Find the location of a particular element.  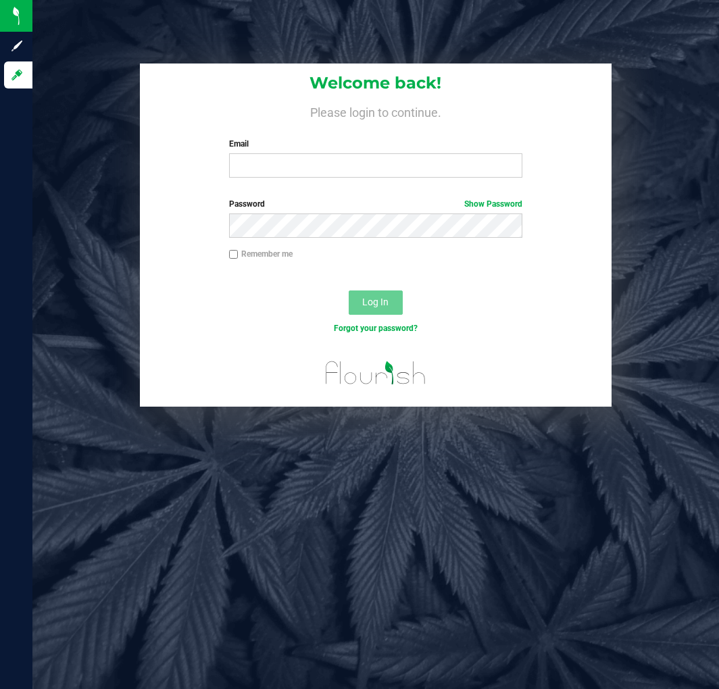

input: Remember me is located at coordinates (234, 255).